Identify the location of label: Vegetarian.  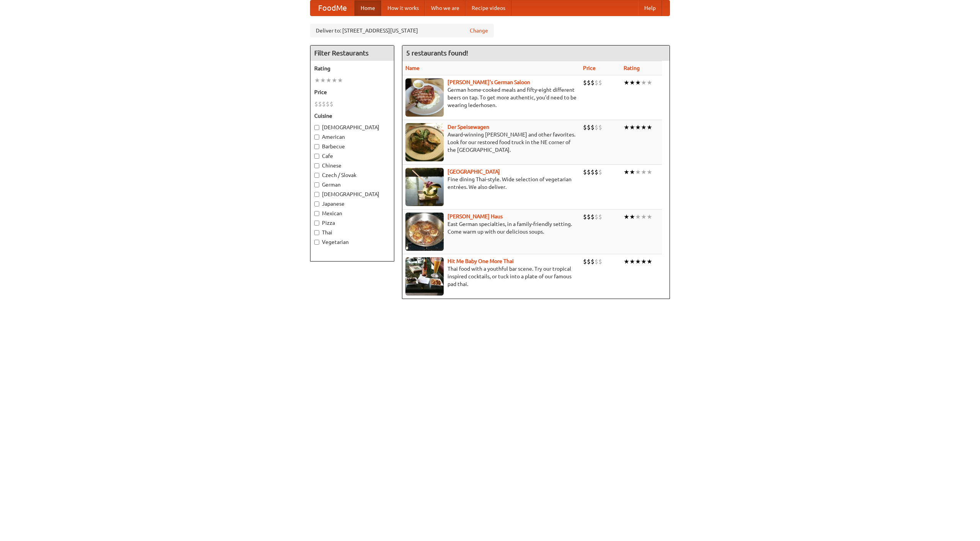
(352, 242).